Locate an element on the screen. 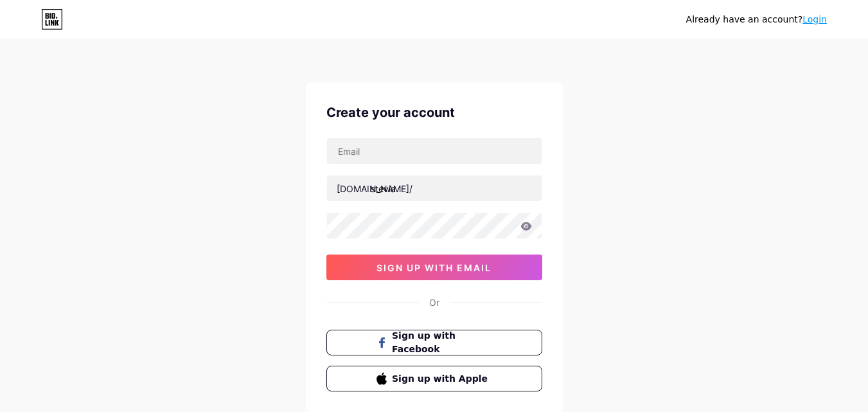 The image size is (868, 412). div: Already have an account? is located at coordinates (757, 19).